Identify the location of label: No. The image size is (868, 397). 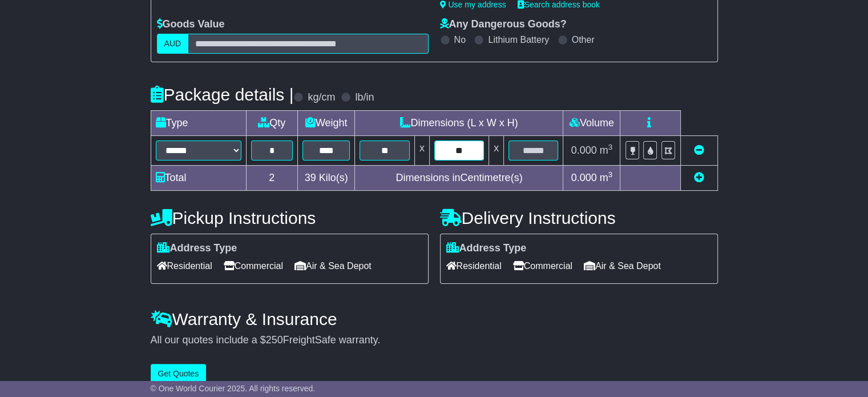
(460, 39).